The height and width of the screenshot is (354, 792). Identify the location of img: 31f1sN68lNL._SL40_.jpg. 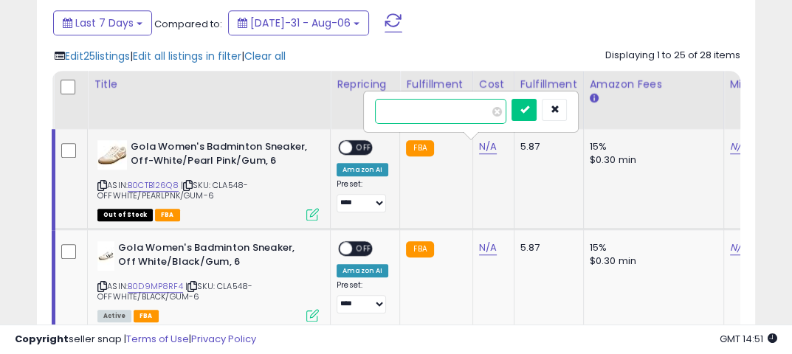
(112, 155).